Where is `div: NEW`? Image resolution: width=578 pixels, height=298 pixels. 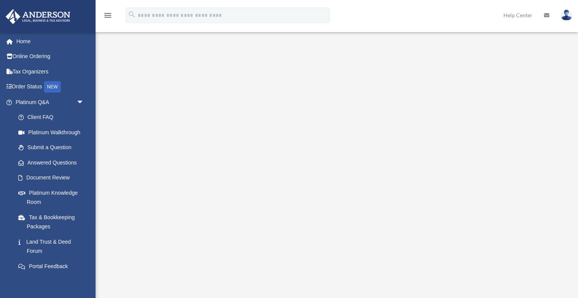 div: NEW is located at coordinates (52, 87).